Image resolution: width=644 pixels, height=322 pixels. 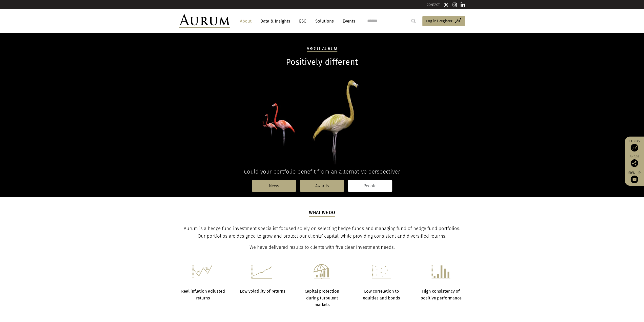 What do you see at coordinates (322, 62) in the screenshot?
I see `h1: Positively different` at bounding box center [322, 62].